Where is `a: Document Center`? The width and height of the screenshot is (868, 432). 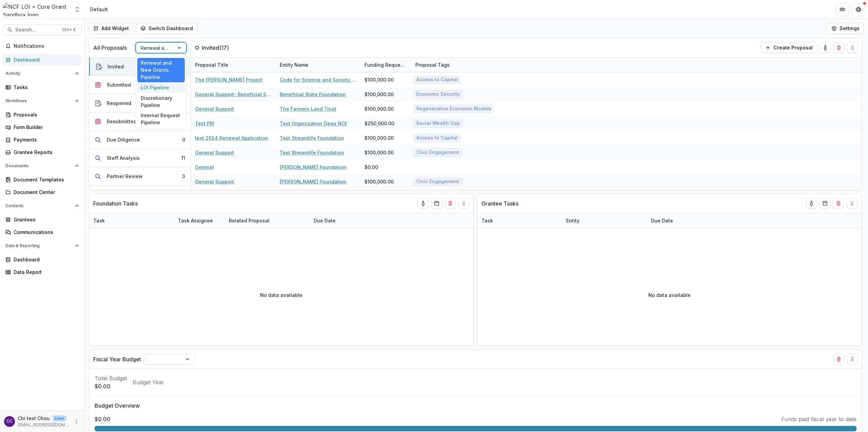 a: Document Center is located at coordinates (42, 192).